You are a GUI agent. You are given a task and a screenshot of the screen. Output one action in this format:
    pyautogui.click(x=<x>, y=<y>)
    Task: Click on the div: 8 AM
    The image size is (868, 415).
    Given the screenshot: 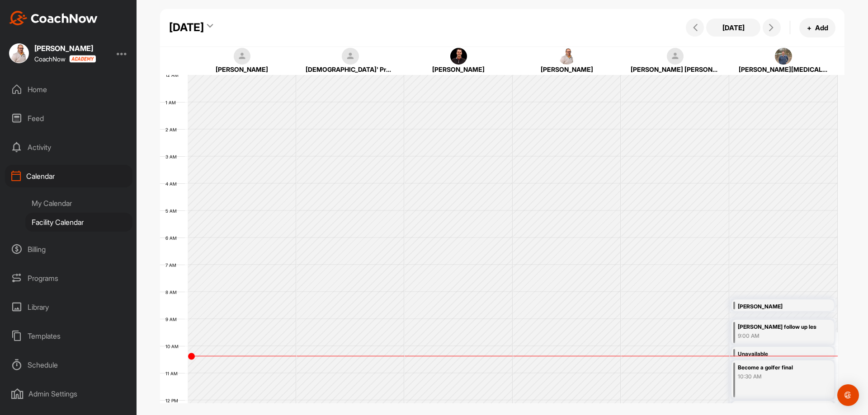 What is the action you would take?
    pyautogui.click(x=172, y=292)
    